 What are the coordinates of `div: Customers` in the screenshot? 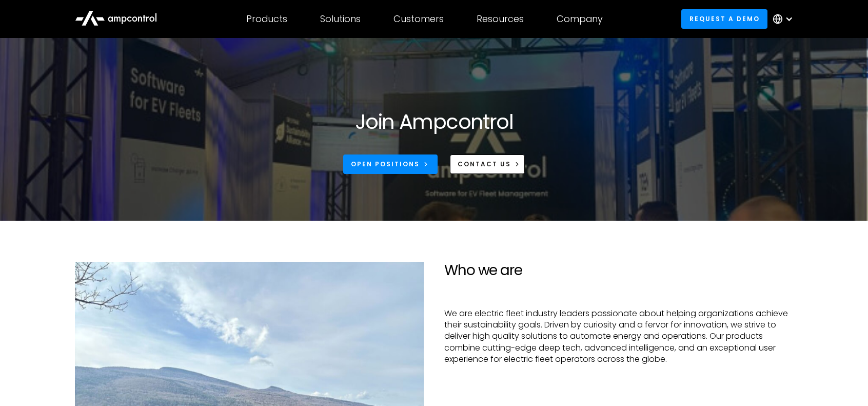 It's located at (419, 19).